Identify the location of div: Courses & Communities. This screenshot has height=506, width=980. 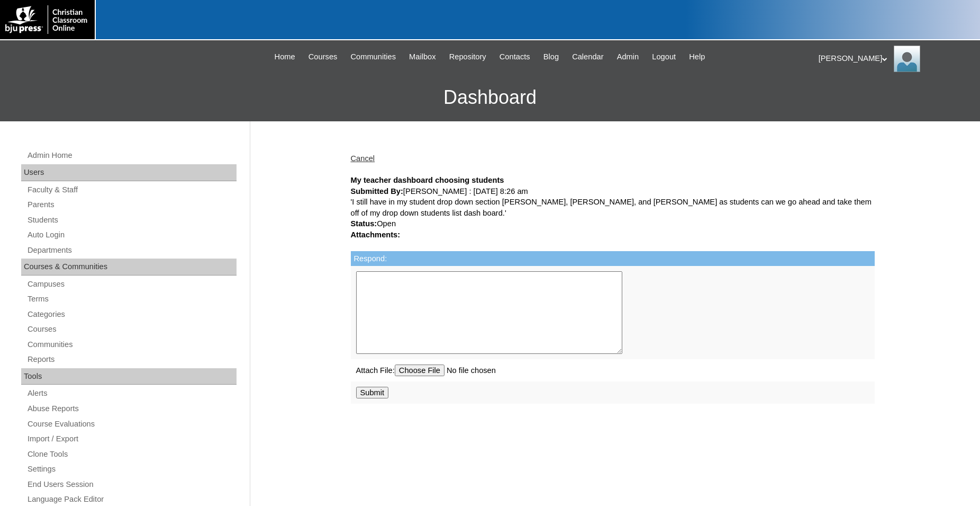
(128, 267).